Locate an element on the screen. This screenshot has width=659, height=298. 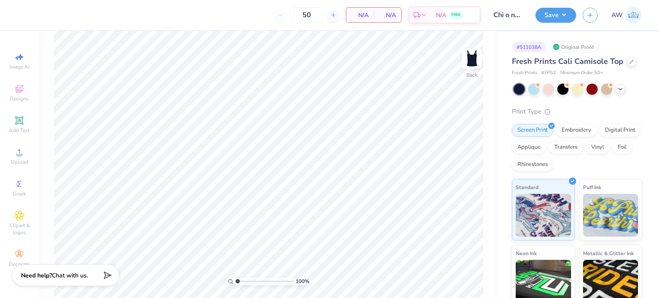
span: Puff Ink is located at coordinates (592, 187).